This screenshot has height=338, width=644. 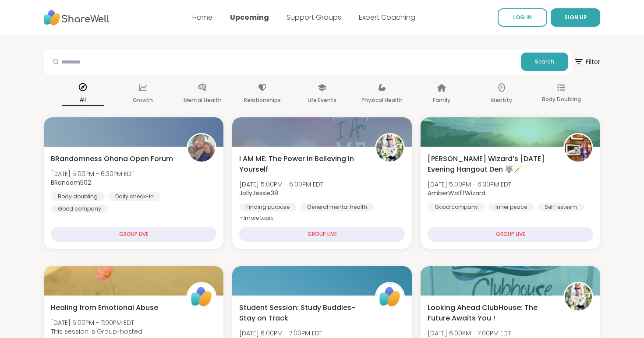 I want to click on span: BRandomness Ohana Open Forum, so click(x=112, y=159).